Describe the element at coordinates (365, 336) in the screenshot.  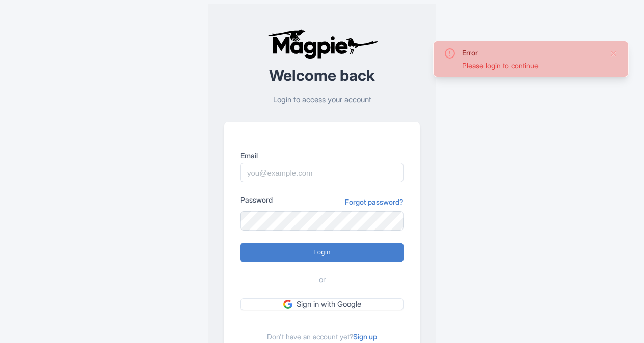
I see `a: Sign up` at that location.